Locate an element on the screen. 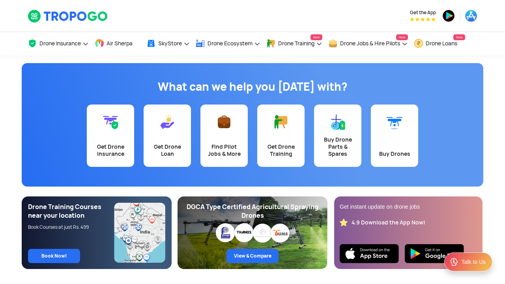 This screenshot has height=284, width=505. a: SkyStore is located at coordinates (168, 43).